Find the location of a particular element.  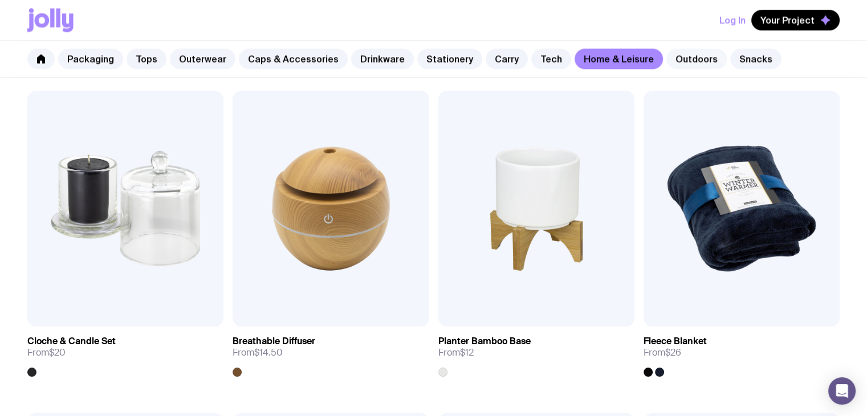

h3: Fleece Blanket is located at coordinates (675, 341).